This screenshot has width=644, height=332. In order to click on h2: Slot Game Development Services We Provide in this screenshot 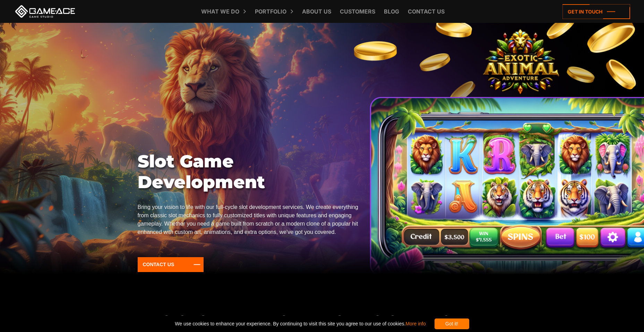, I will do `click(321, 319)`.